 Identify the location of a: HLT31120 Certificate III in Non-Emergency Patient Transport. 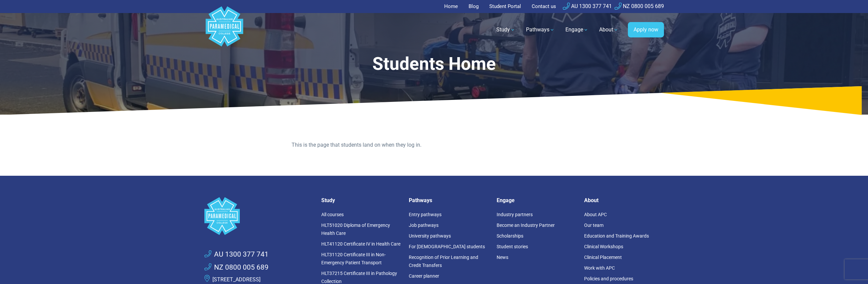
(354, 258).